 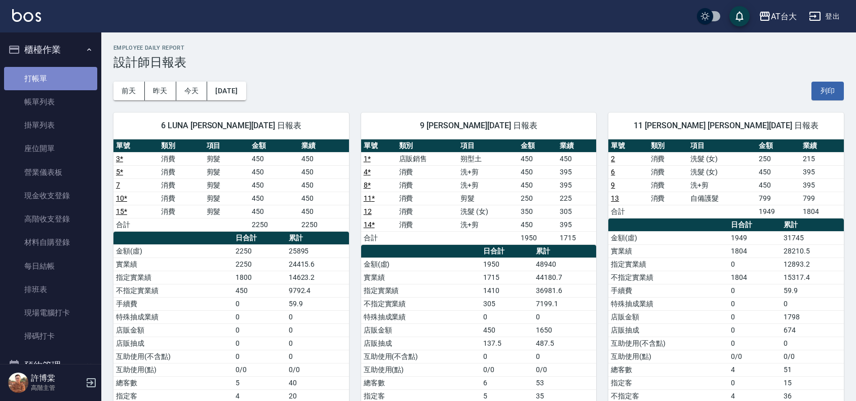 What do you see at coordinates (479, 62) in the screenshot?
I see `h3: 設計師日報表` at bounding box center [479, 62].